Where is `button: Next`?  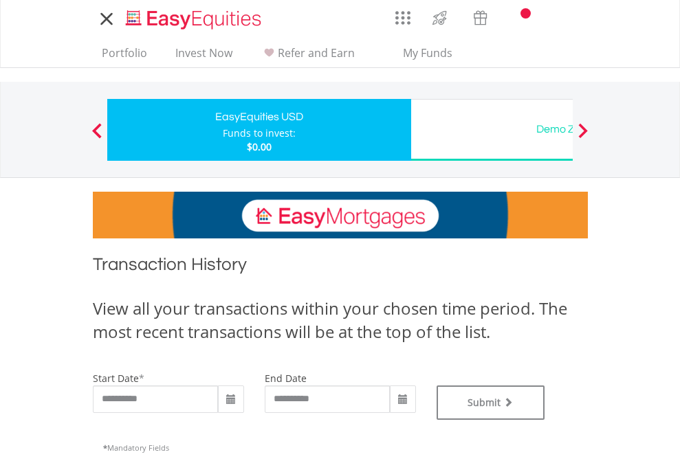 button: Next is located at coordinates (583, 137).